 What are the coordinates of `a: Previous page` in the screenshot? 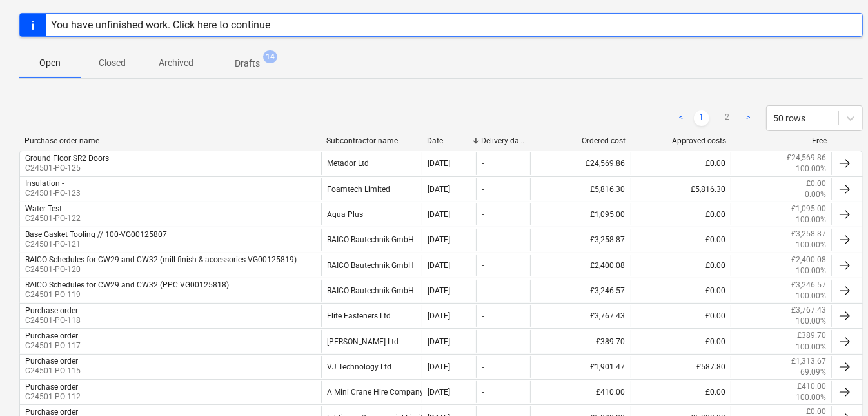 It's located at (681, 118).